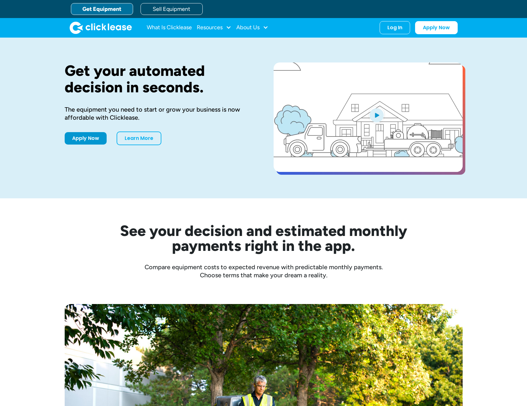 The image size is (527, 406). What do you see at coordinates (169, 28) in the screenshot?
I see `a: What Is Clicklease` at bounding box center [169, 28].